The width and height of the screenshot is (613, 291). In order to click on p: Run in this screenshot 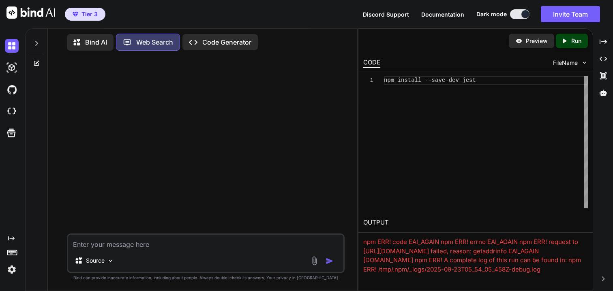, I will do `click(576, 41)`.